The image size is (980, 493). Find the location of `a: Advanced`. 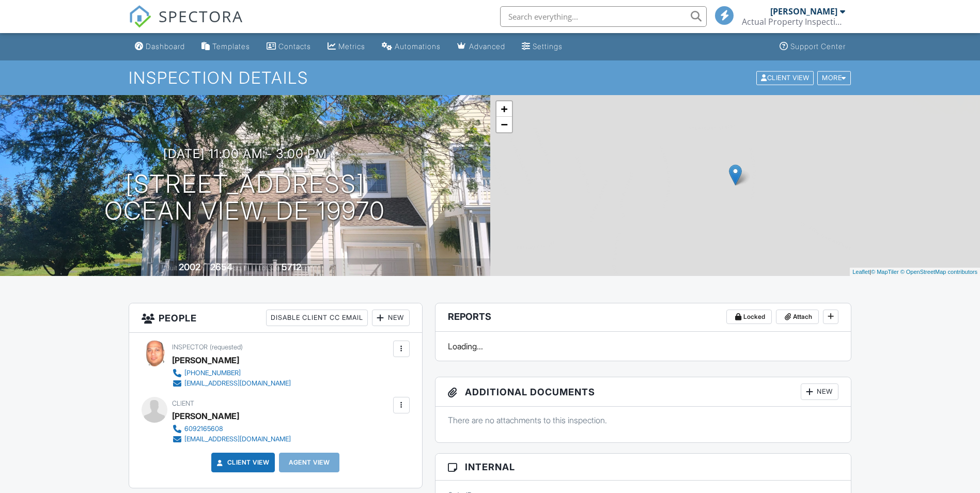

a: Advanced is located at coordinates (481, 46).